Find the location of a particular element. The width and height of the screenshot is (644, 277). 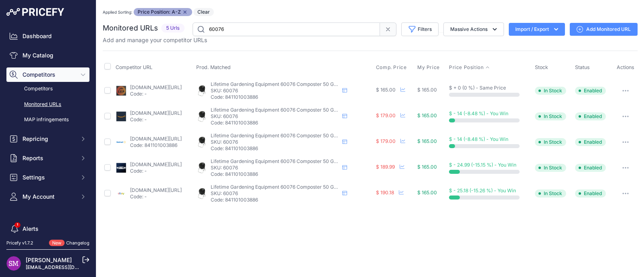

a: My Catalog is located at coordinates (48, 55).